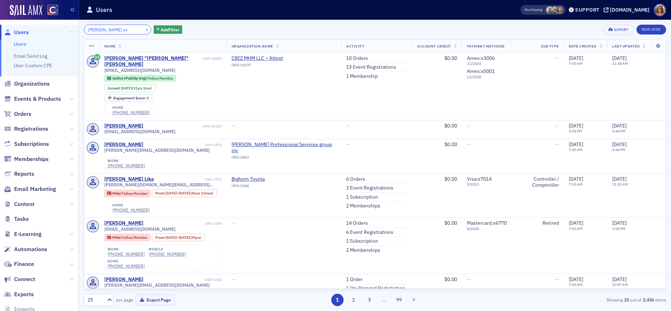 This screenshot has height=311, width=671. What do you see at coordinates (25, 279) in the screenshot?
I see `span: Connect` at bounding box center [25, 279].